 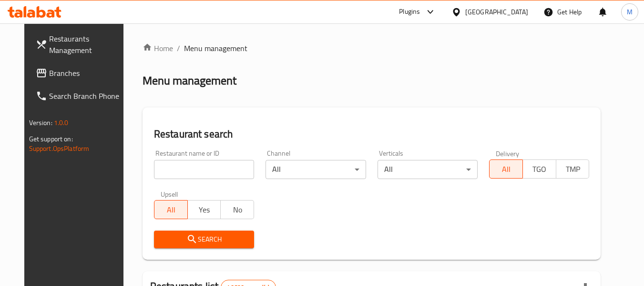 What do you see at coordinates (204, 169) in the screenshot?
I see `input: Search for restaurant name or ID..` at bounding box center [204, 169].